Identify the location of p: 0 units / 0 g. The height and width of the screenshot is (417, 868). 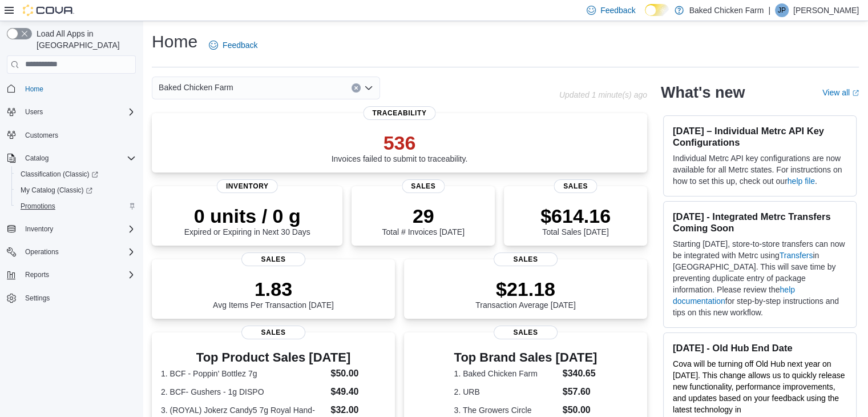
(247, 216).